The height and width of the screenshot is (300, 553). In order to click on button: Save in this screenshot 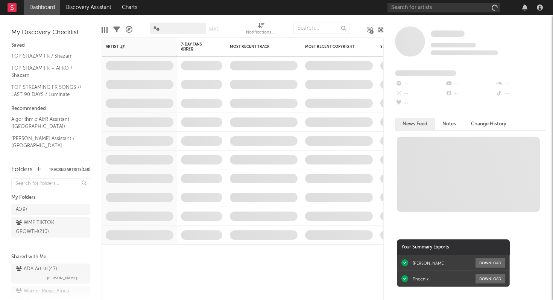, I will do `click(214, 29)`.